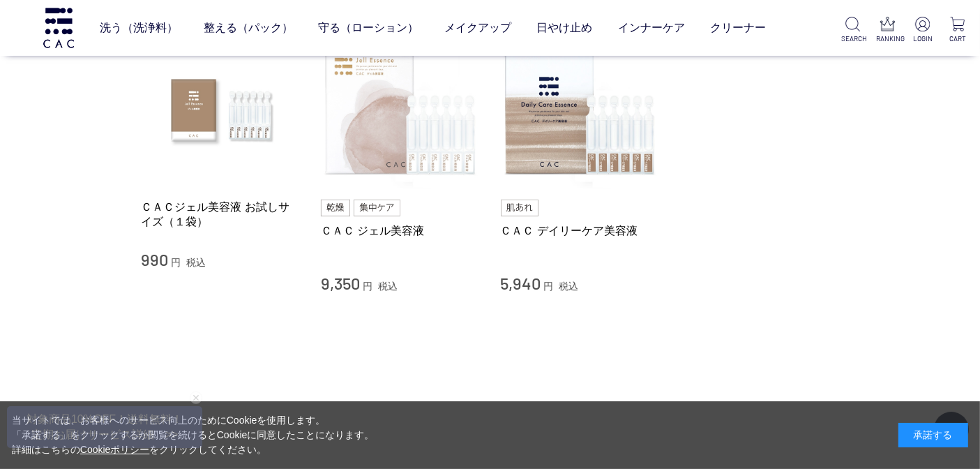  Describe the element at coordinates (958, 30) in the screenshot. I see `a: CART` at that location.